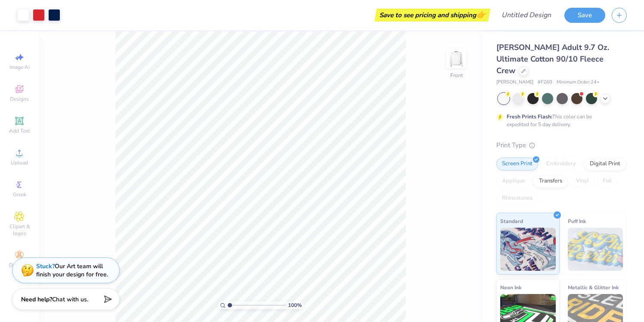 The width and height of the screenshot is (644, 322). I want to click on div: Print Type, so click(562, 145).